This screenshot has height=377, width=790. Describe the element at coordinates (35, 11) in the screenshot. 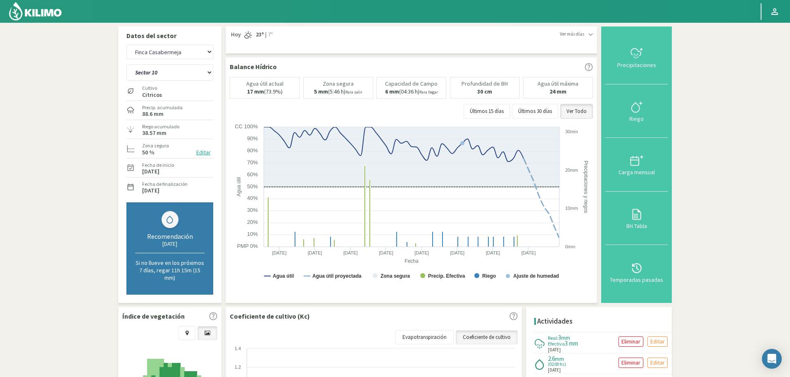

I see `img: Kilimo` at that location.